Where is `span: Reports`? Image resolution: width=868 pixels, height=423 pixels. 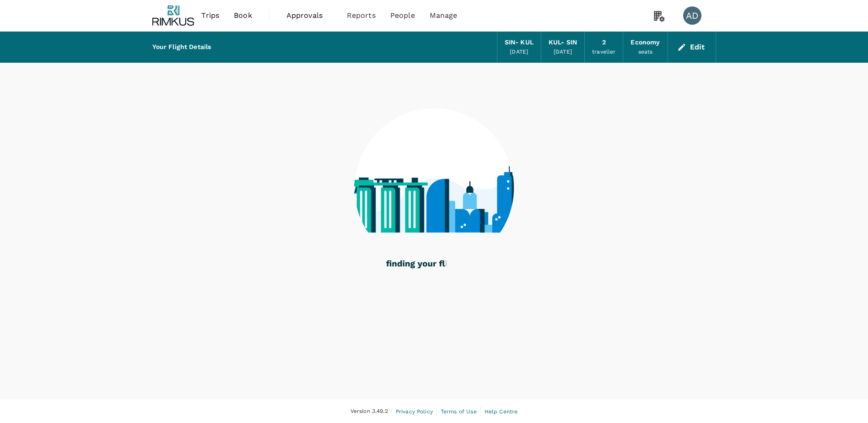 span: Reports is located at coordinates (361, 16).